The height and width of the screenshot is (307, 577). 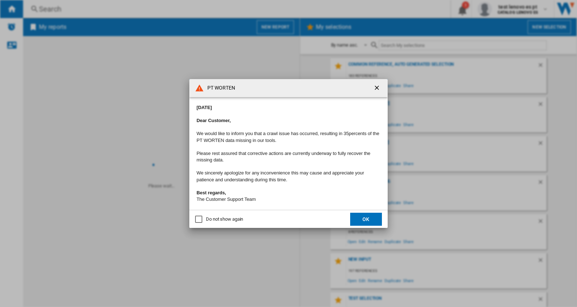 I want to click on md-checkbox: Do not show again, so click(x=219, y=219).